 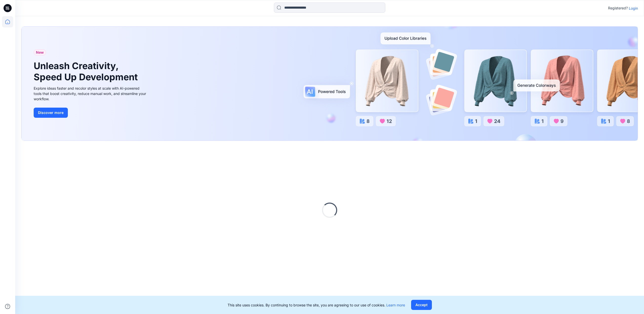 I want to click on p: Login, so click(x=633, y=8).